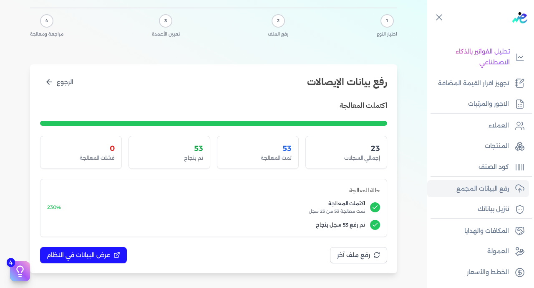 This screenshot has height=288, width=534. I want to click on p: تنزيل بياناتك, so click(493, 209).